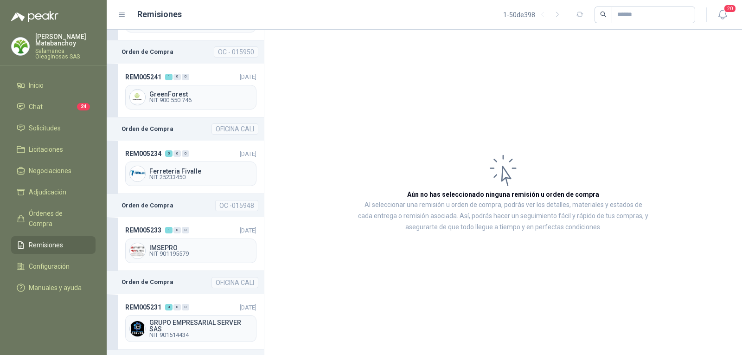 This screenshot has width=742, height=355. I want to click on div: OC -015948, so click(236, 205).